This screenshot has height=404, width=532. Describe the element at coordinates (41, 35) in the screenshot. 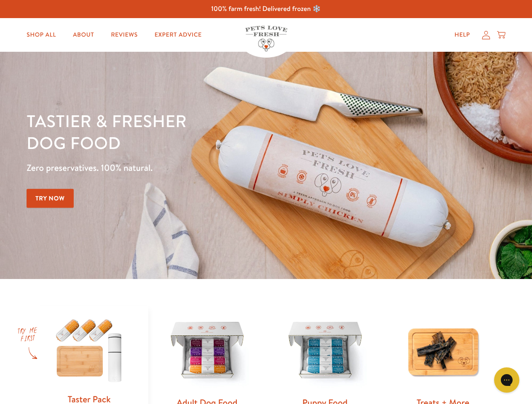

I see `a: Shop All` at that location.